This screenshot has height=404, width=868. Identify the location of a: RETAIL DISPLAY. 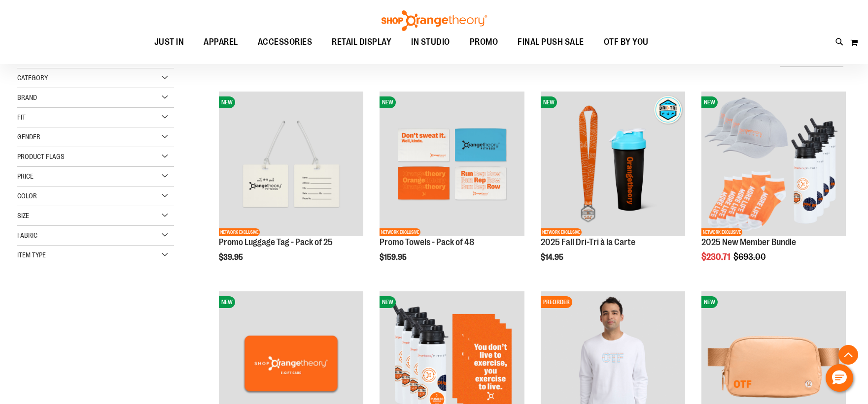
(361, 42).